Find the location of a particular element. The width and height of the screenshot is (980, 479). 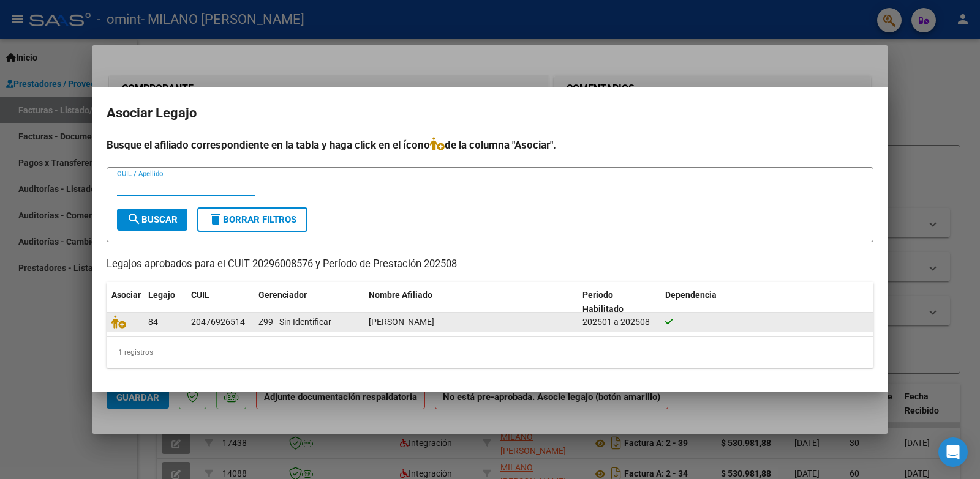

span: Nombre Afiliado is located at coordinates (401, 295).